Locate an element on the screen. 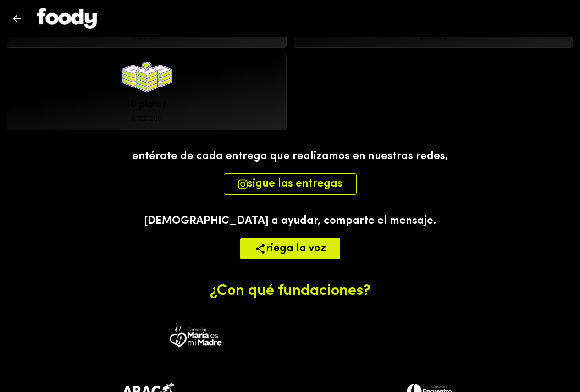 Image resolution: width=580 pixels, height=392 pixels. span: sigue las entregas is located at coordinates (291, 184).